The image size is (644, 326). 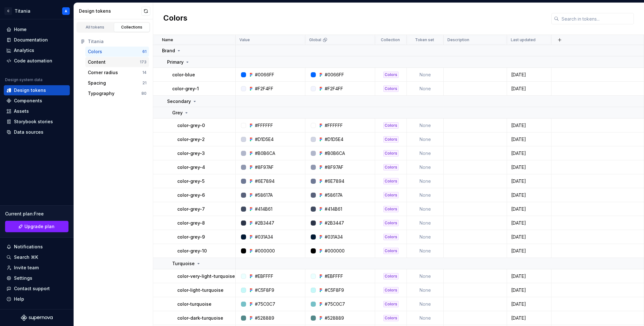 What do you see at coordinates (334, 318) in the screenshot?
I see `div: #528889` at bounding box center [334, 318].